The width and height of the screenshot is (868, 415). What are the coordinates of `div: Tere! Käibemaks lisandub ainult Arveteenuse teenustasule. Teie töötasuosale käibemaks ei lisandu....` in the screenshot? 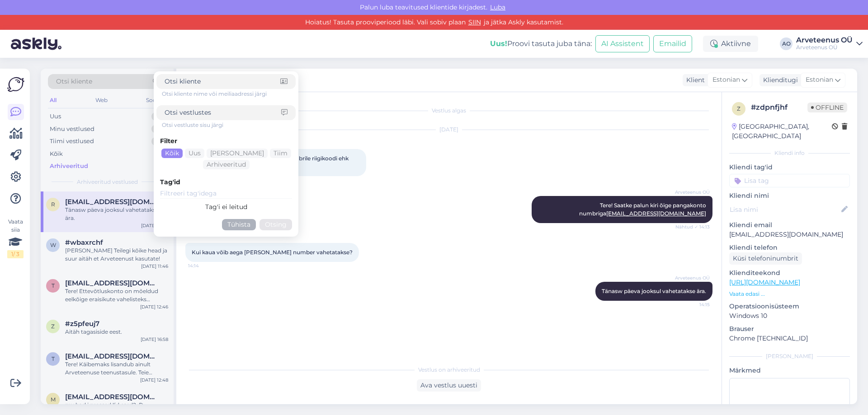 It's located at (116, 369).